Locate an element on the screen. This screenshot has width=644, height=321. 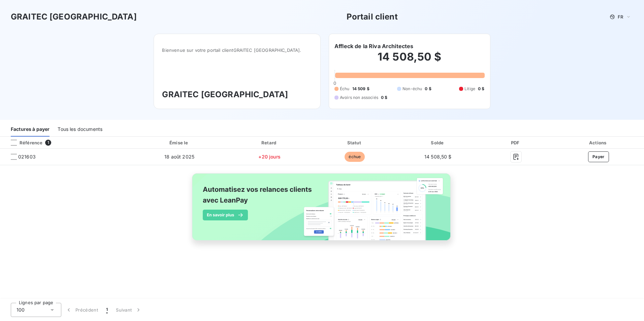
span: 100 is located at coordinates (21, 310).